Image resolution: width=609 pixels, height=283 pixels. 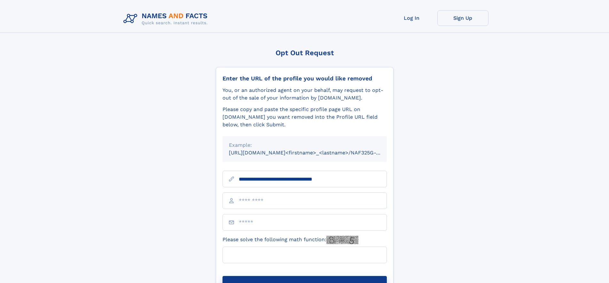 I want to click on a: Log In, so click(x=412, y=18).